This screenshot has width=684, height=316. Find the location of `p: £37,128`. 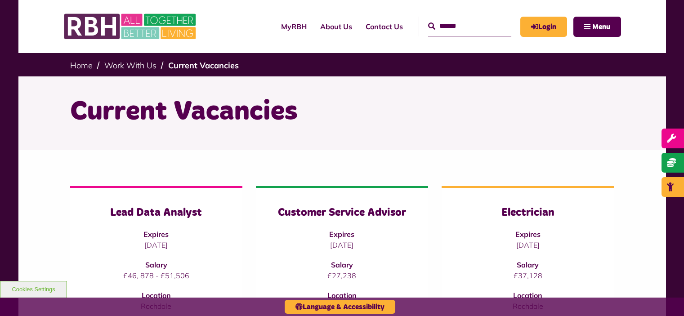

p: £37,128 is located at coordinates (527, 276).